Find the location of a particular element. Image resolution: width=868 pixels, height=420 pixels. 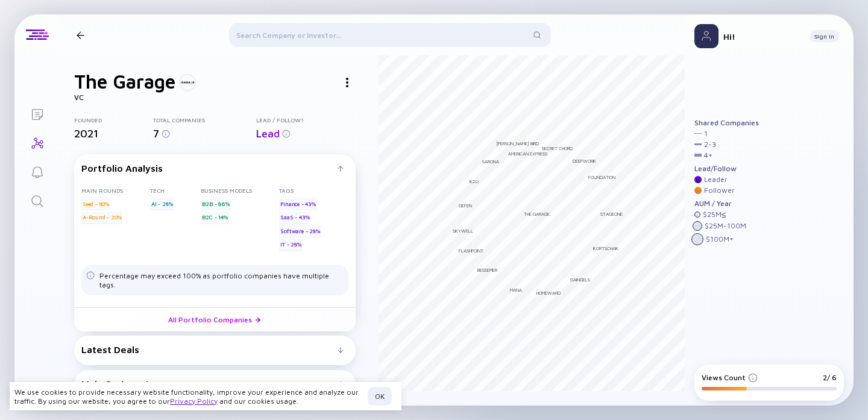

span: 7 is located at coordinates (156, 133).